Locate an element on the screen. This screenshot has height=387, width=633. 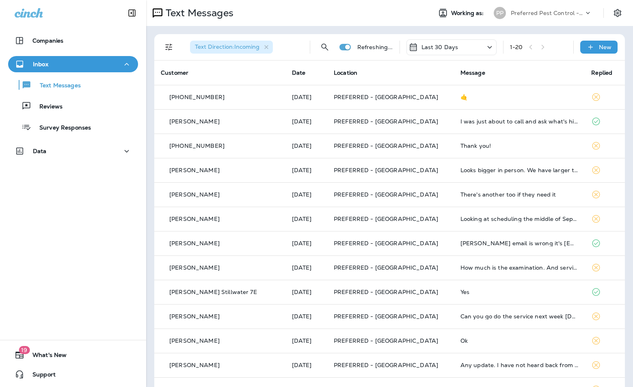
p: Survey Responses is located at coordinates (61, 128).